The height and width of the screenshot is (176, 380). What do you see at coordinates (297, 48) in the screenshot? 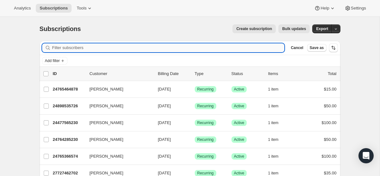
I see `button: Cancel` at bounding box center [297, 48].